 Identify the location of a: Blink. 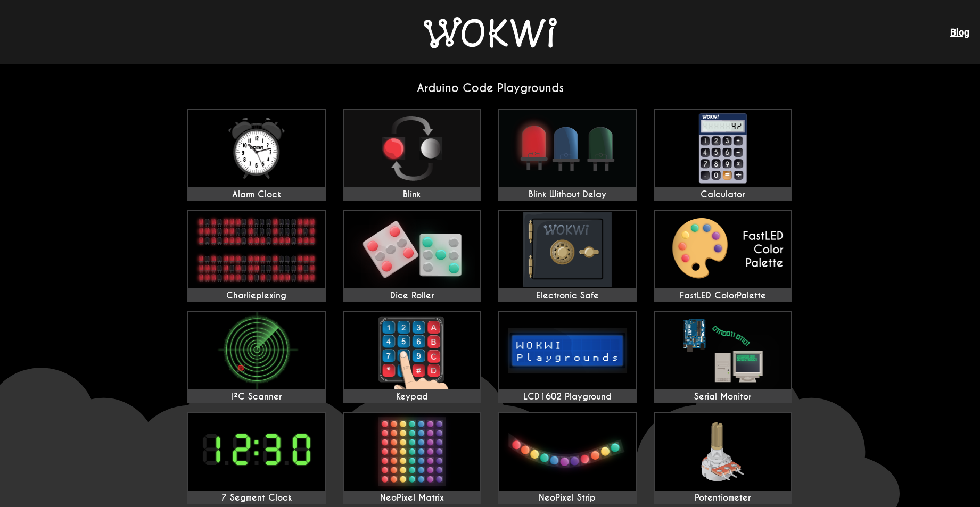
(412, 155).